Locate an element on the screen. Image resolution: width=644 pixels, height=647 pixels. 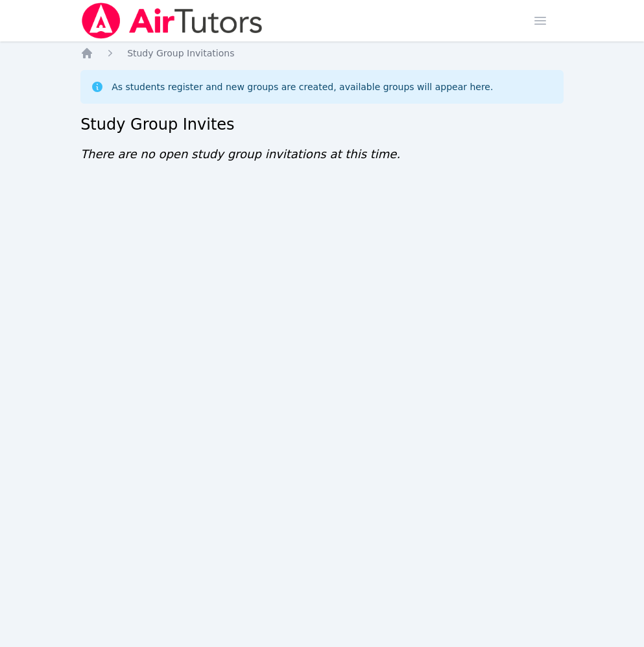
span: Study Group Invitations is located at coordinates (180, 53).